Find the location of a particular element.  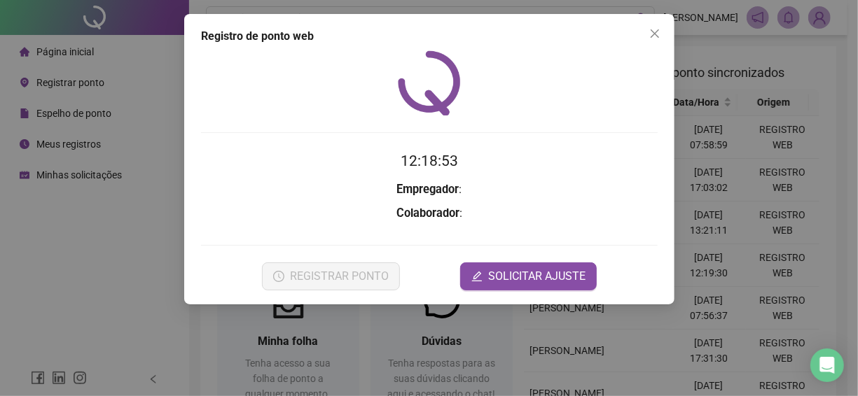

button: Close is located at coordinates (655, 34).